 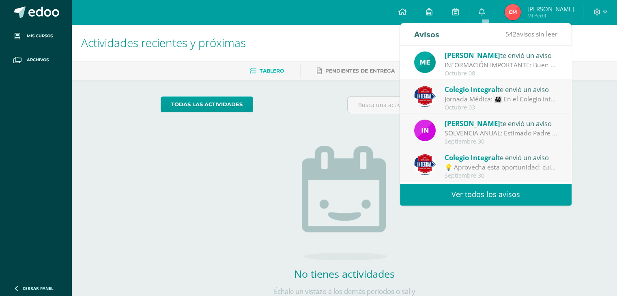 What do you see at coordinates (344, 203) in the screenshot?
I see `img: no_activities.png` at bounding box center [344, 203].